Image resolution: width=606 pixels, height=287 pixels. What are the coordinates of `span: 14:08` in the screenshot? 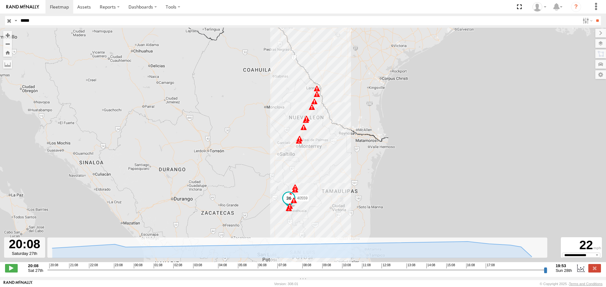 It's located at (431, 266).